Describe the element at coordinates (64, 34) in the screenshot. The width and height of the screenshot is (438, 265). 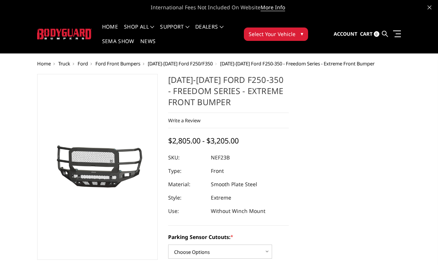
I see `img: BODYGUARD BUMPERS` at that location.